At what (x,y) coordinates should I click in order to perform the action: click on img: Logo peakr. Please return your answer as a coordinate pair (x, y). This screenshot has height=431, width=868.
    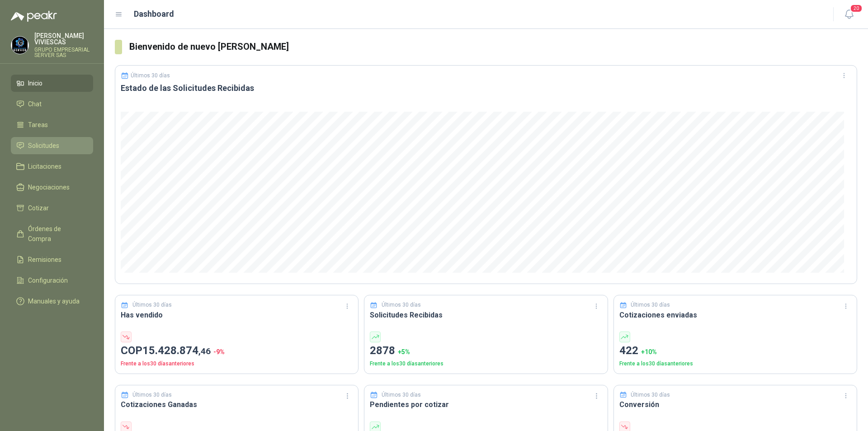
    Looking at the image, I should click on (34, 16).